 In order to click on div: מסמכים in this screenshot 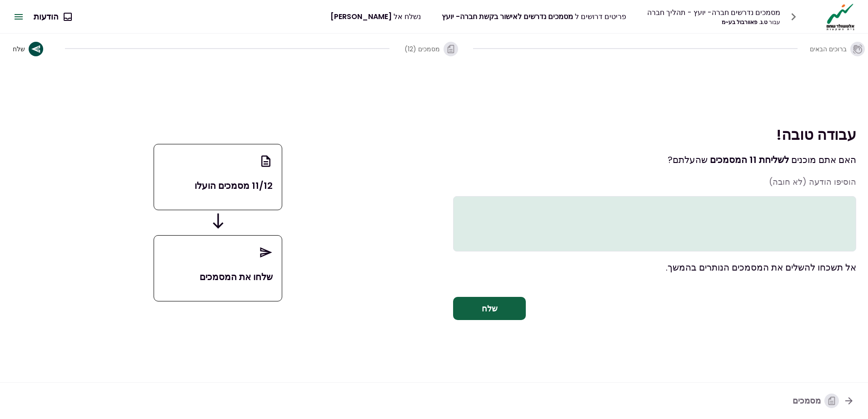, I will do `click(815, 401)`.